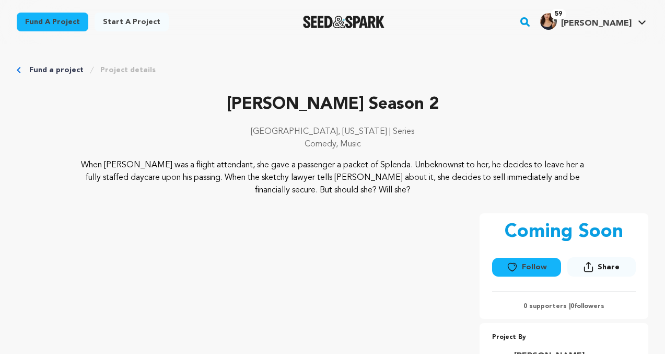 This screenshot has width=665, height=354. I want to click on p: Coming Soon, so click(564, 232).